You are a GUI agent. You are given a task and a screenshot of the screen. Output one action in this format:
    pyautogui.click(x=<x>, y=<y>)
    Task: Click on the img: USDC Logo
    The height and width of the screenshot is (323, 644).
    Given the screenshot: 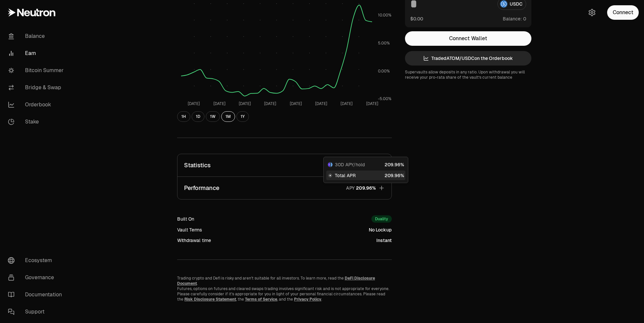 What is the action you would take?
    pyautogui.click(x=332, y=164)
    